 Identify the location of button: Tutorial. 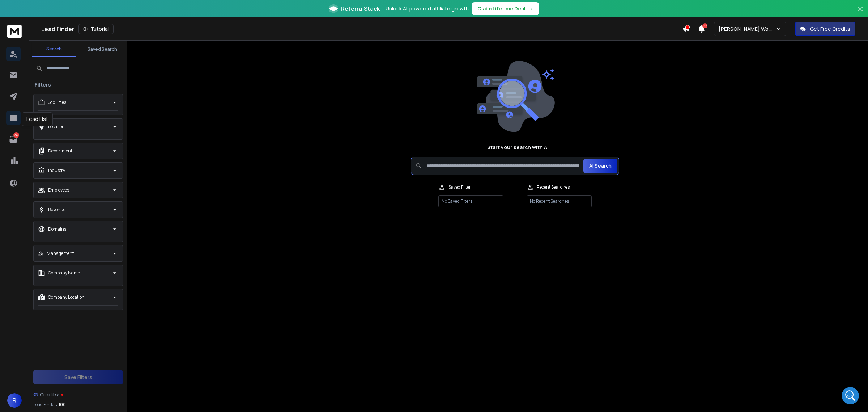
(96, 29).